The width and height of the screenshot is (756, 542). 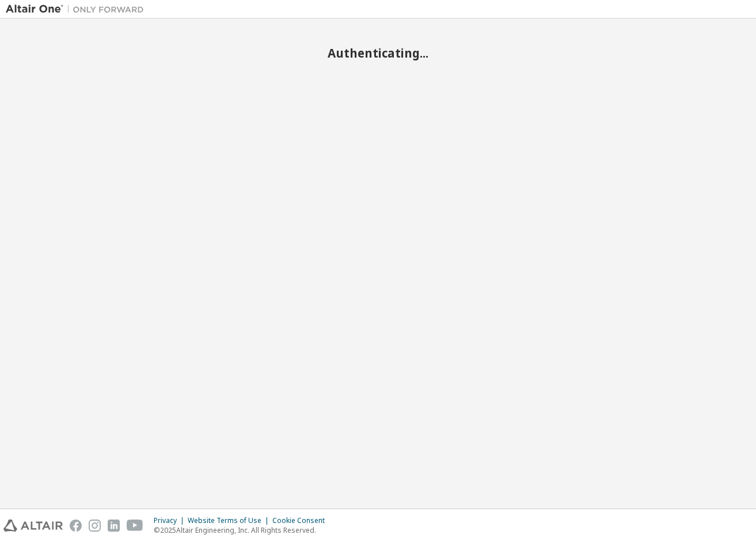 I want to click on p: © 2025 Altair Engineering, Inc. All Rights Reserved., so click(x=242, y=529).